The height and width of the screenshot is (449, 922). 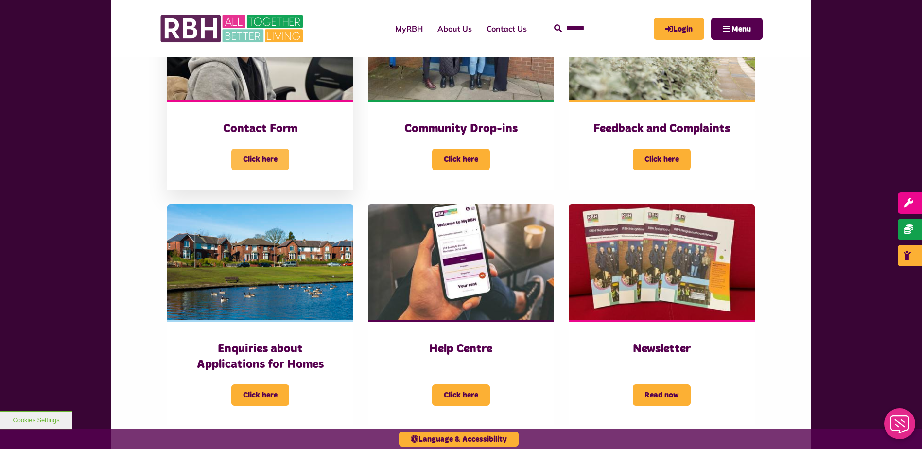 What do you see at coordinates (461, 129) in the screenshot?
I see `h3: Community Drop-ins` at bounding box center [461, 129].